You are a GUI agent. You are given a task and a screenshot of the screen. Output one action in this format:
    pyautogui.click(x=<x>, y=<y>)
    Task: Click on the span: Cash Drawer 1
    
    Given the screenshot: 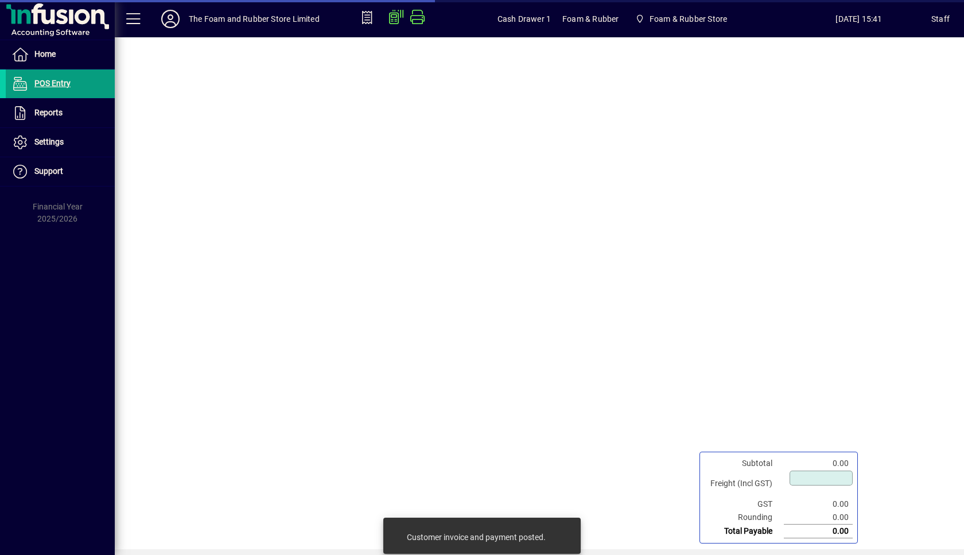 What is the action you would take?
    pyautogui.click(x=524, y=19)
    